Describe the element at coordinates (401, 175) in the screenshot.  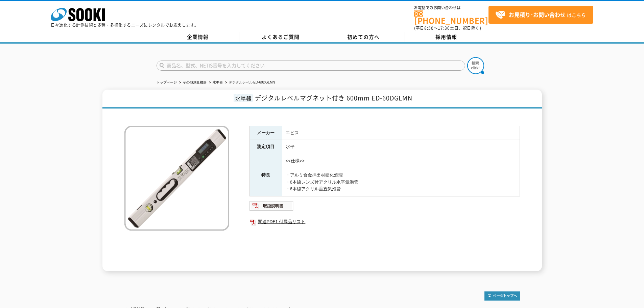
I see `td: <<仕様>> ・アルミ合金押出材硬化処理 ・6本線レンズ付アクリル水平気泡管 ・6本線アクリル垂直気泡管` at that location.